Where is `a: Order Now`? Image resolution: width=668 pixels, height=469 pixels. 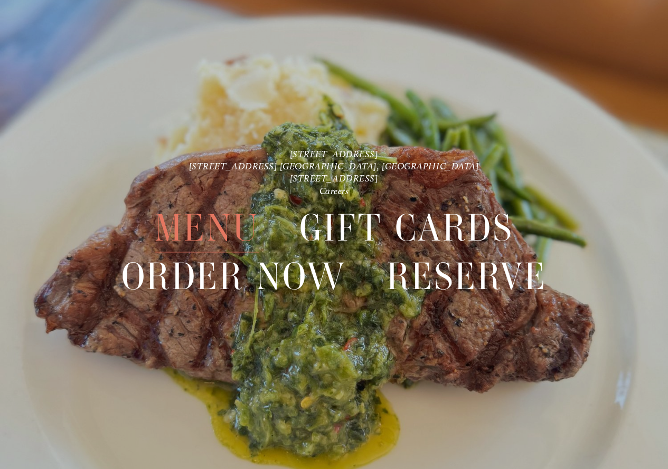 a: Order Now is located at coordinates (234, 277).